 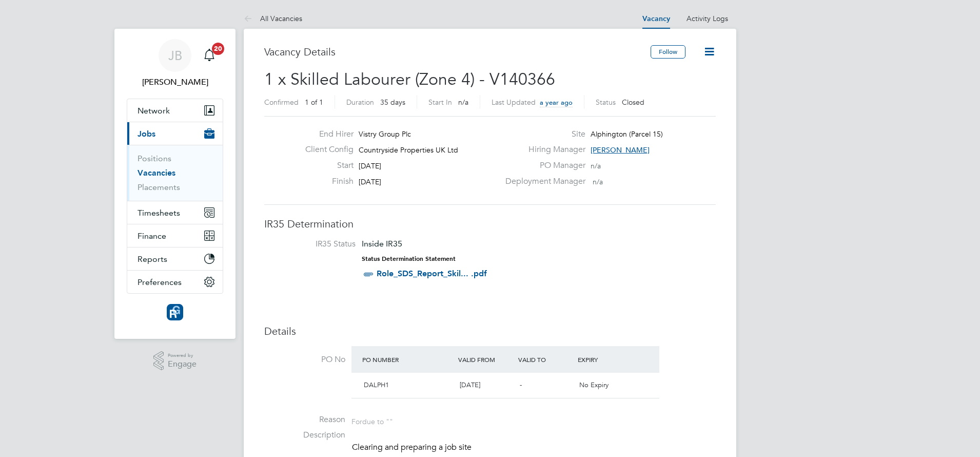 I want to click on a: Placements, so click(x=159, y=187).